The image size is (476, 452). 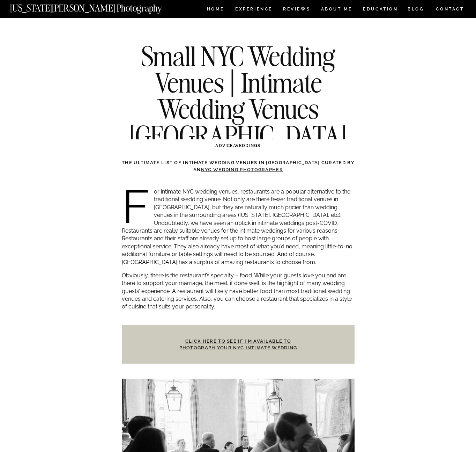 I want to click on nav: ABOUT ME, so click(x=336, y=10).